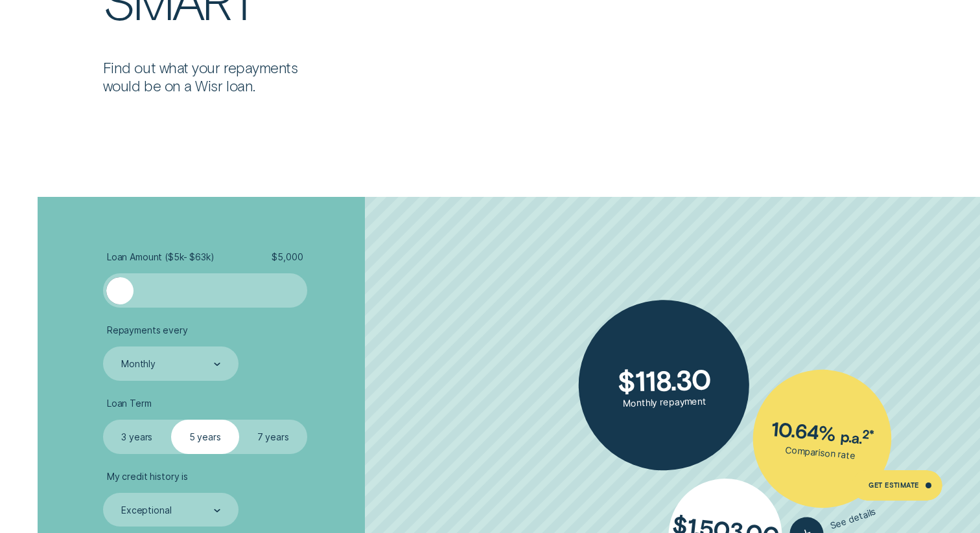 This screenshot has height=533, width=980. I want to click on span: Repayments every, so click(147, 330).